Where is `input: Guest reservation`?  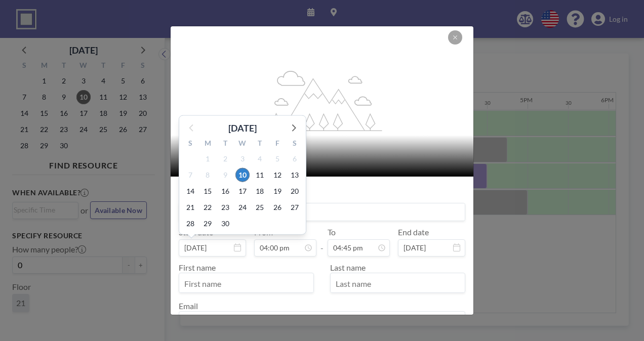
input: Guest reservation is located at coordinates (322, 212).